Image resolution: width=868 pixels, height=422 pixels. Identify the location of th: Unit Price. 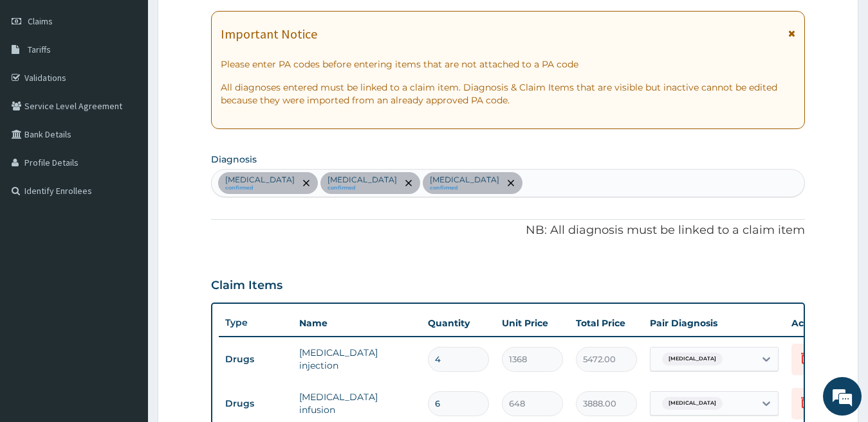
(532, 324).